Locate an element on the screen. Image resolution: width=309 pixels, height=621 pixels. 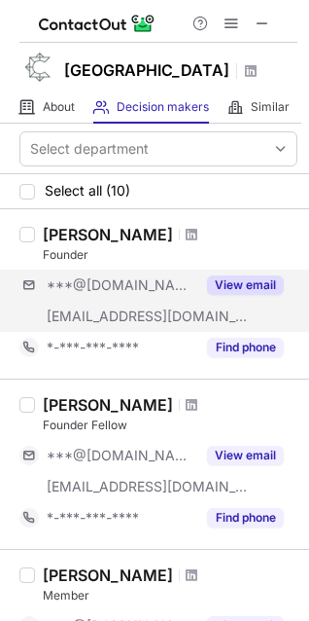
span: Similar is located at coordinates (271, 107).